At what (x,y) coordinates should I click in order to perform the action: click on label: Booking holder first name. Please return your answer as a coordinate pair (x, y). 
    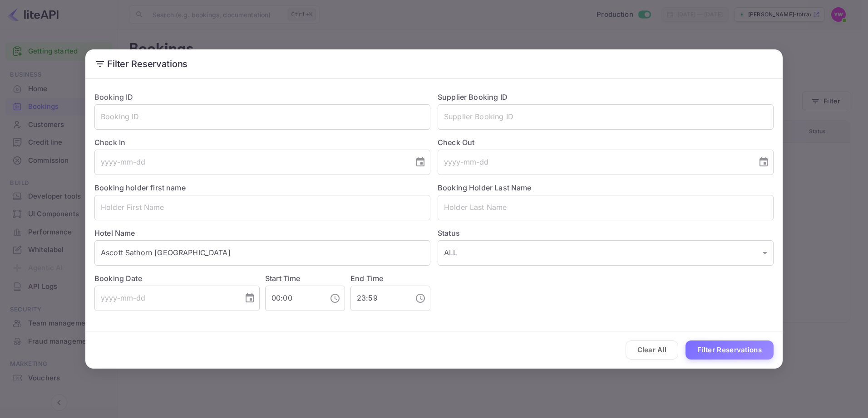
    Looking at the image, I should click on (140, 188).